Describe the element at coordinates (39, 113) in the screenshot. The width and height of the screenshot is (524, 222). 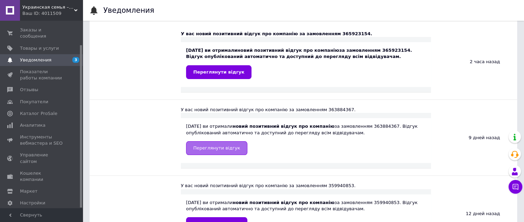
I see `span: Каталог ProSale` at that location.